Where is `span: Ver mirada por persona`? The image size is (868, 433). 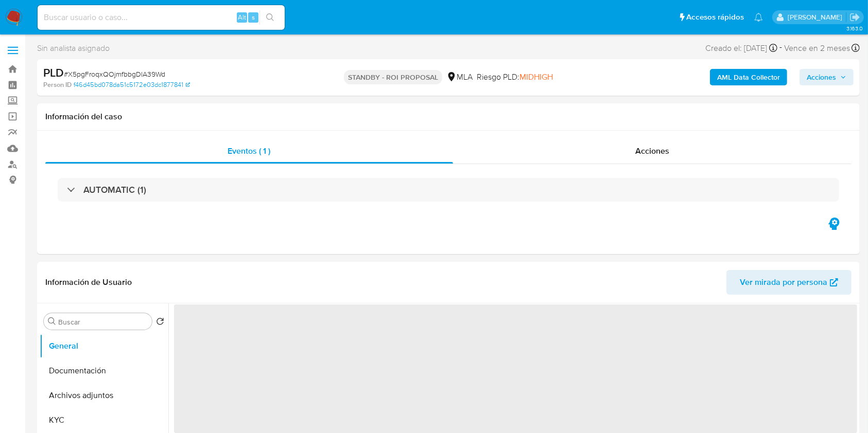
span: Ver mirada por persona is located at coordinates (783, 282).